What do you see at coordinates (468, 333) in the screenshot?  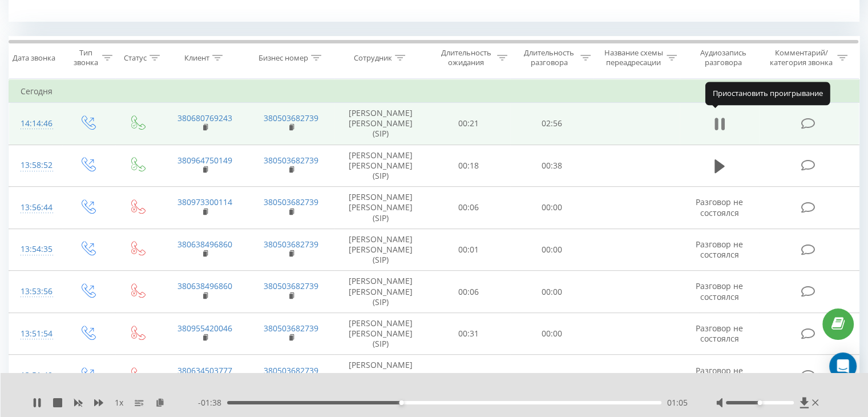 I see `td: 00:31` at bounding box center [468, 333].